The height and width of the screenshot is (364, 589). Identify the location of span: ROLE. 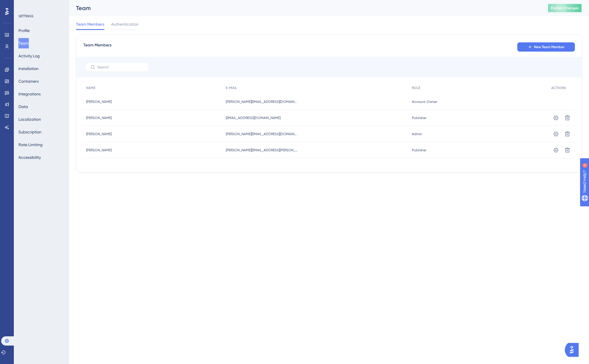
(416, 88).